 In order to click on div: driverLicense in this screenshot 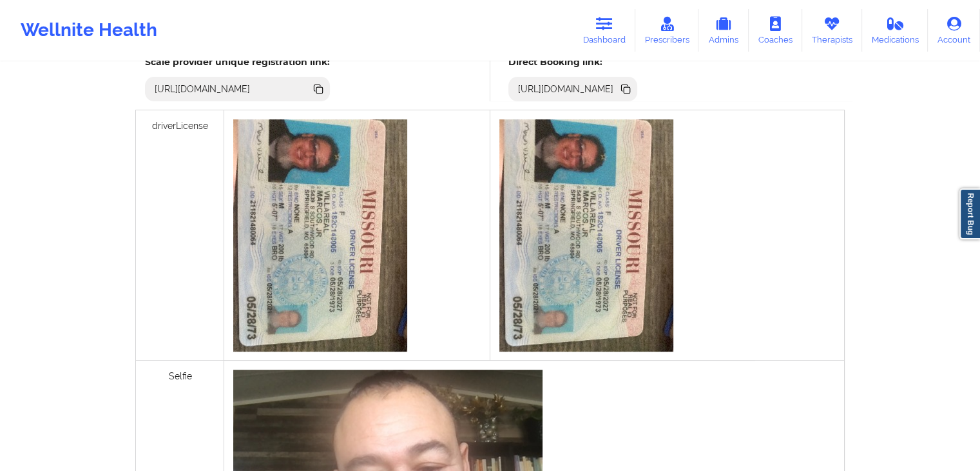, I will do `click(180, 236)`.